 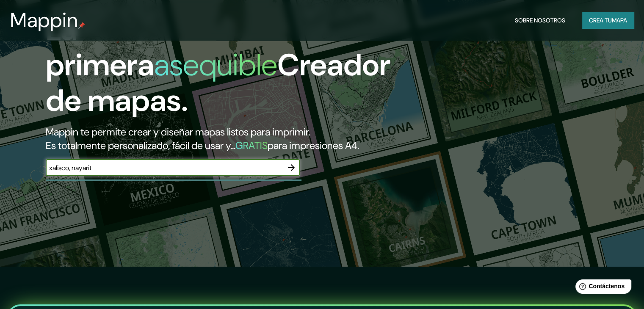 I want to click on font: Es totalmente personalizado, fácil de usar y..., so click(x=141, y=145).